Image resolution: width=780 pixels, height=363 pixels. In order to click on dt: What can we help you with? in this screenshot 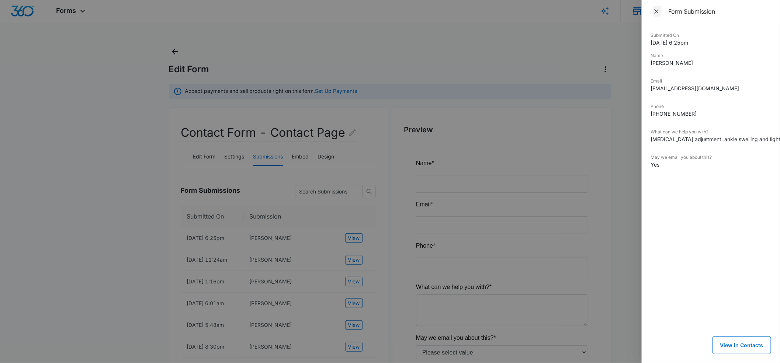, I will do `click(710, 132)`.